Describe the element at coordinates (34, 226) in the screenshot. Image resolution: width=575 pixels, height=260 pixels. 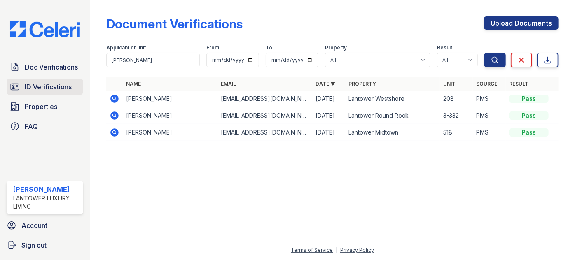
I see `span: Account` at that location.